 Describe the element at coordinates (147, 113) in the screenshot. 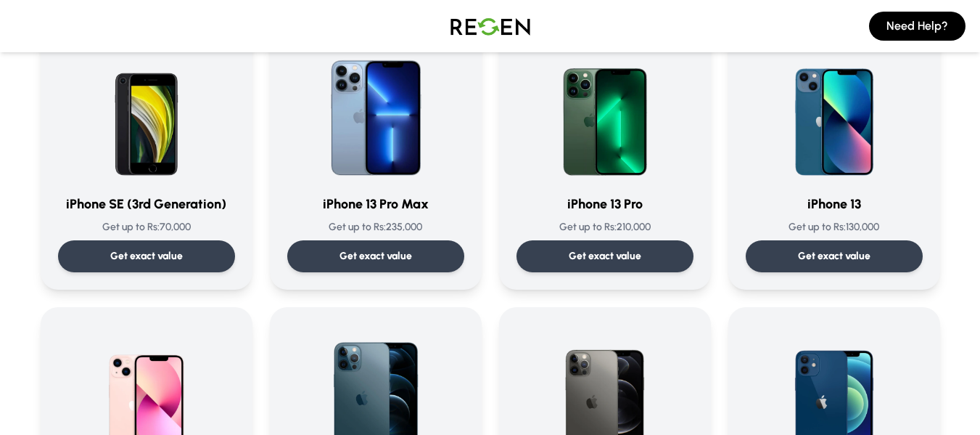

I see `img: iPhone SE (3rd Generation)` at that location.